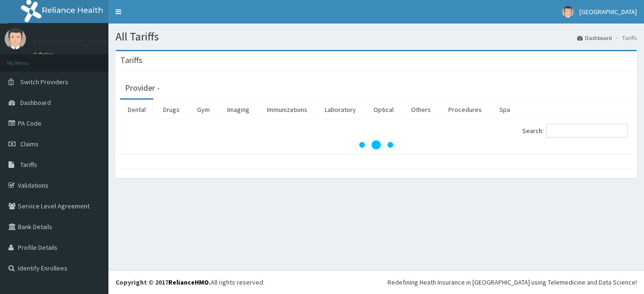 The width and height of the screenshot is (644, 294). I want to click on span: Switch Providers, so click(45, 82).